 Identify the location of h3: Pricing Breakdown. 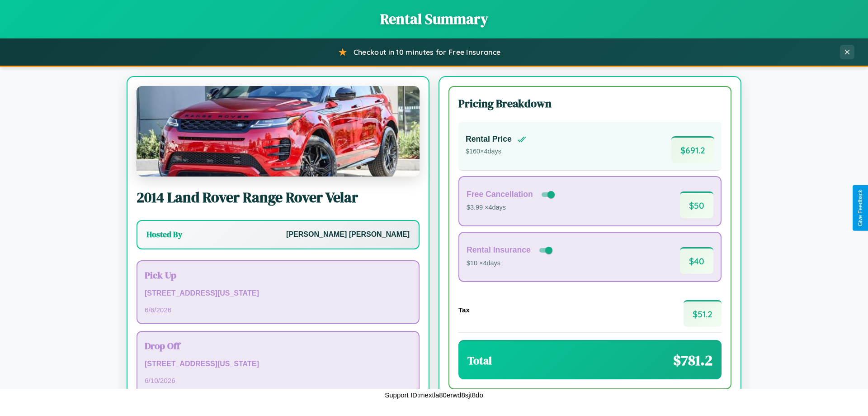
(590, 103).